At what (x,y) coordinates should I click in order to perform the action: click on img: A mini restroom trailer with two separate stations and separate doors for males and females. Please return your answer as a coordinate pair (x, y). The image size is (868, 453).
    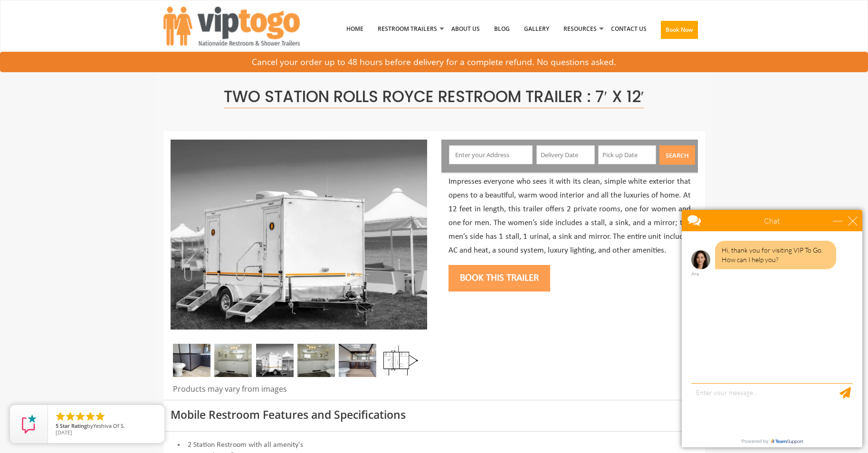
    Looking at the image, I should click on (274, 360).